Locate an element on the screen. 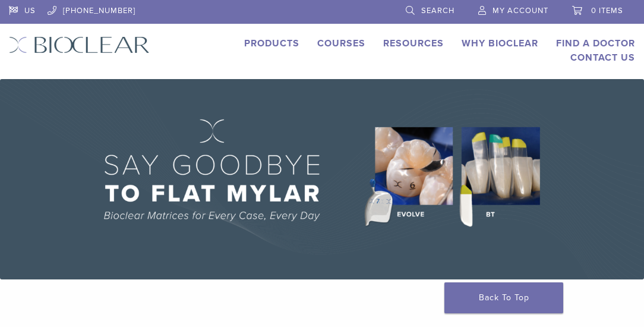 The width and height of the screenshot is (644, 327). a: Products is located at coordinates (271, 44).